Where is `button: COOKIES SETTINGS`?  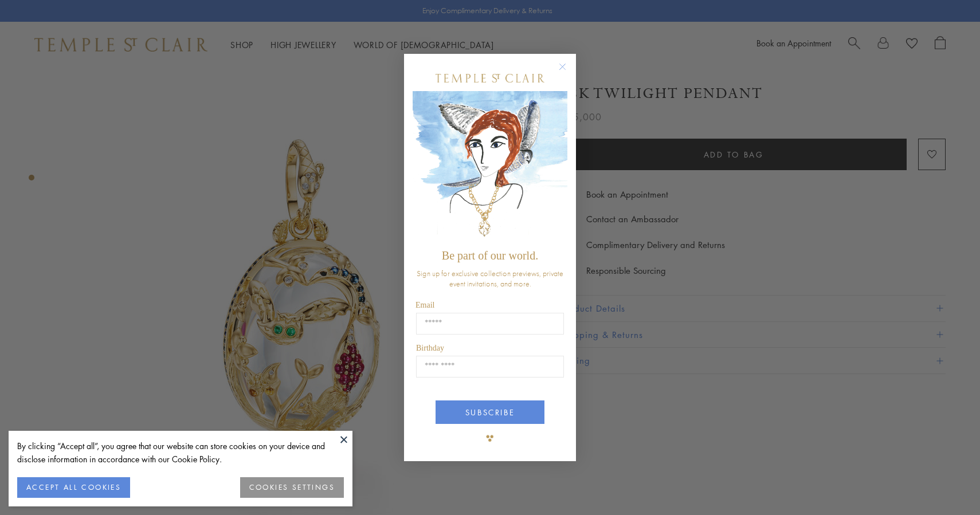
button: COOKIES SETTINGS is located at coordinates (292, 487).